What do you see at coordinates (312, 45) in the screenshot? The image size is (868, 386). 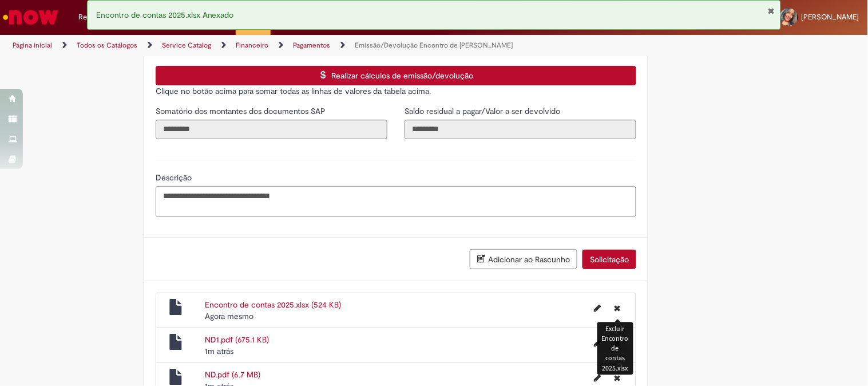 I see `a: Pagamentos` at bounding box center [312, 45].